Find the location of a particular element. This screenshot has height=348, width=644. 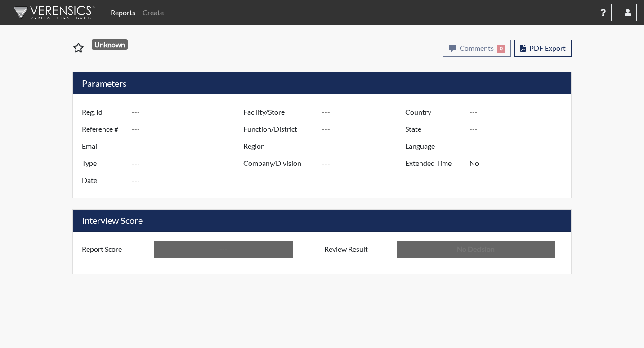

label: Review Result is located at coordinates (357, 249).